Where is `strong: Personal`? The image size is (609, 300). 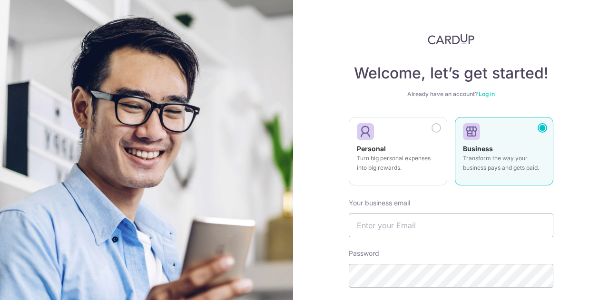 strong: Personal is located at coordinates (371, 148).